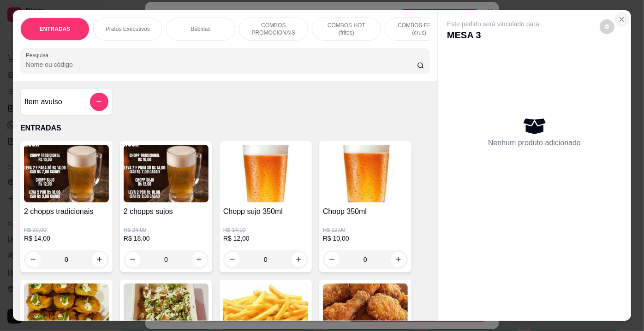 The width and height of the screenshot is (644, 331). I want to click on p: R$ 10,00, so click(365, 239).